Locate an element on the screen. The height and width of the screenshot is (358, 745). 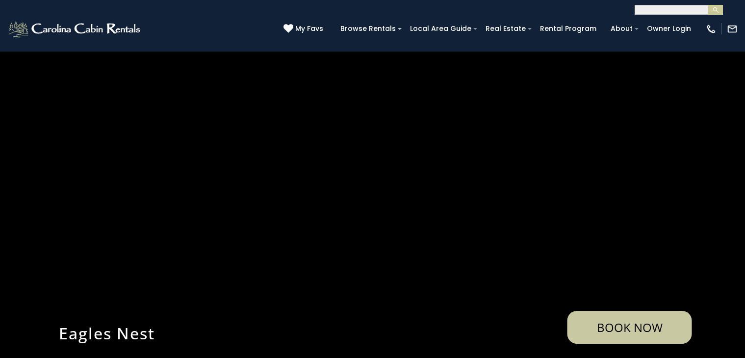
img: phone-regular-white.png is located at coordinates (711, 29).